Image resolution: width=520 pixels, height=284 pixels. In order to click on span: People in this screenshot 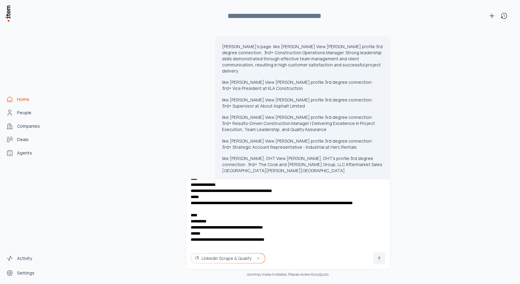, I will do `click(24, 113)`.